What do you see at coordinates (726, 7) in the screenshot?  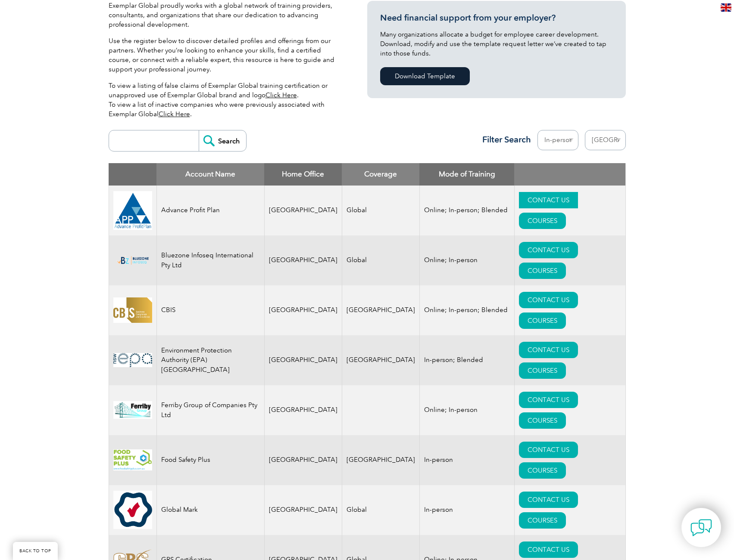 I see `img: en` at bounding box center [726, 7].